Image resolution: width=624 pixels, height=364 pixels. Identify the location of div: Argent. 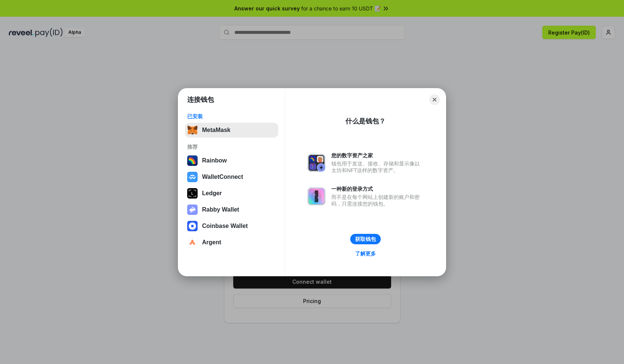
(212, 242).